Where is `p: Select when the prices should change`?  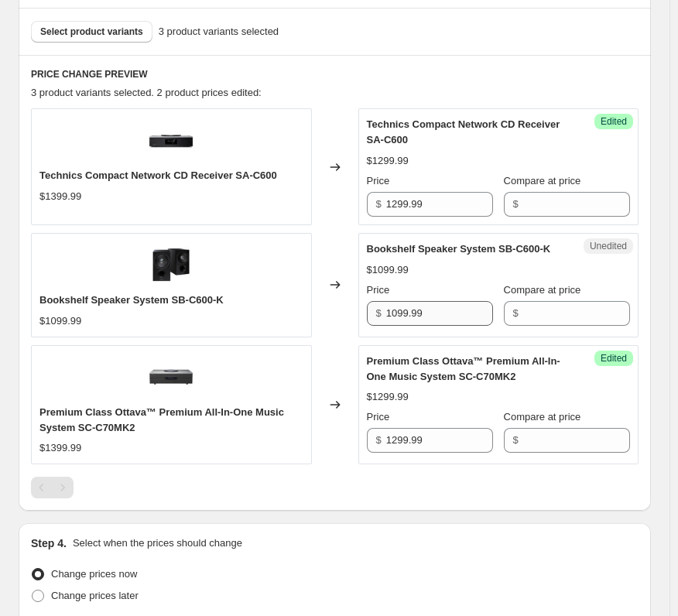
p: Select when the prices should change is located at coordinates (157, 543).